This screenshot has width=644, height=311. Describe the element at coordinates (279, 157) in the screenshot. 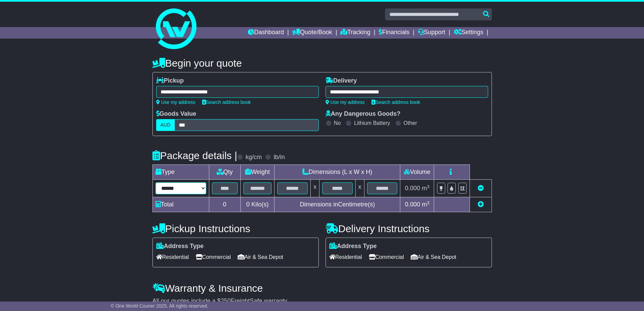

I see `label: lb/in` at that location.